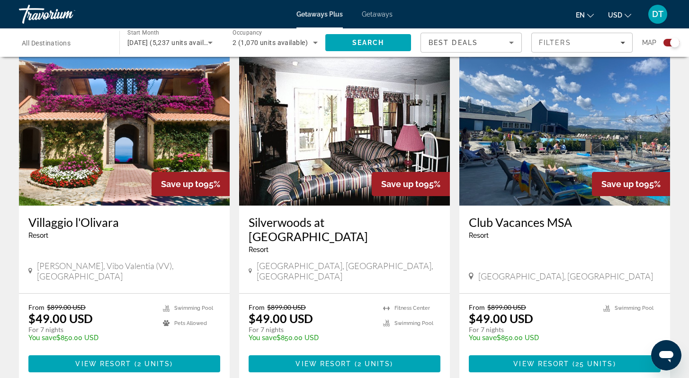 The image size is (689, 378). I want to click on span: USD, so click(615, 15).